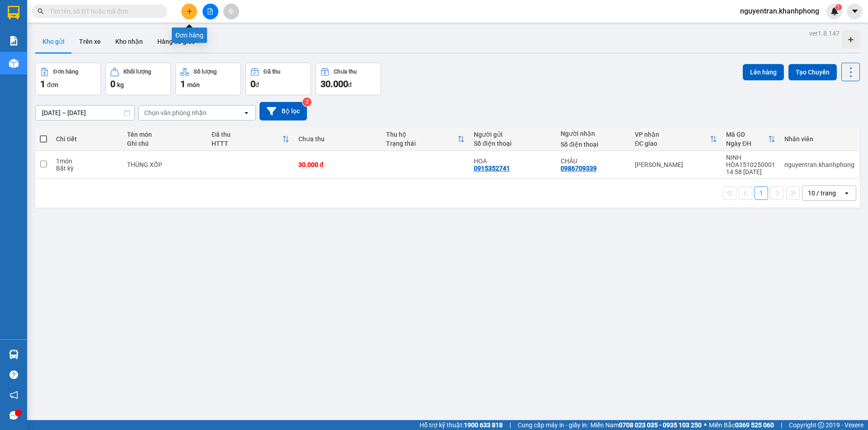  What do you see at coordinates (854, 11) in the screenshot?
I see `button: caret-down` at bounding box center [854, 11].